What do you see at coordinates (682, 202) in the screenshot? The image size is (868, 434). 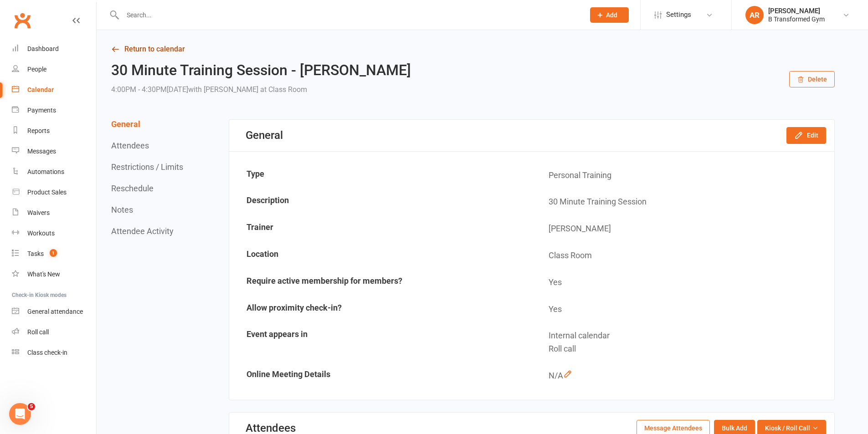 I see `td: 30 Minute Training Session` at bounding box center [682, 202].